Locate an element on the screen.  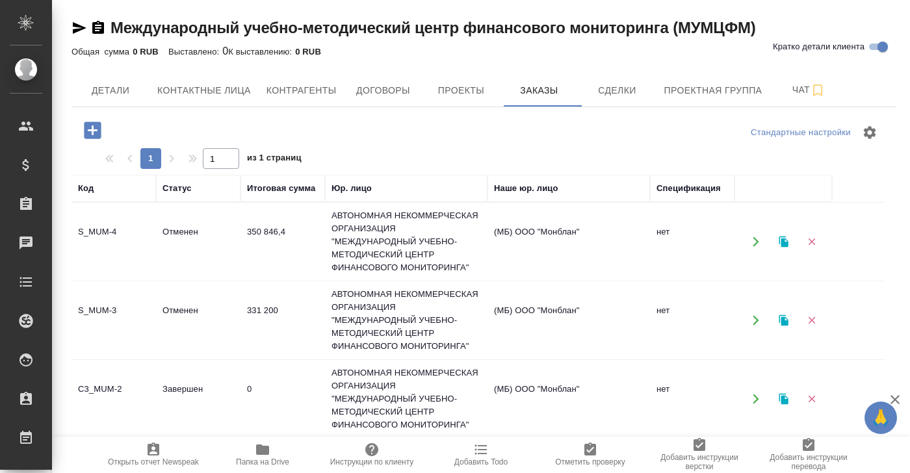
span: Добавить Todo is located at coordinates (481, 462).